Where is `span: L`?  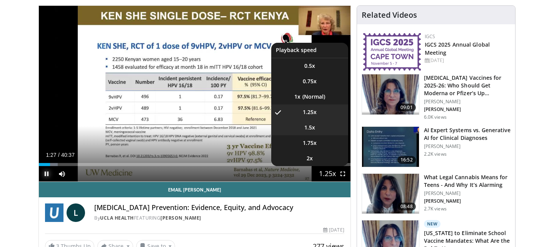 span: L is located at coordinates (76, 213).